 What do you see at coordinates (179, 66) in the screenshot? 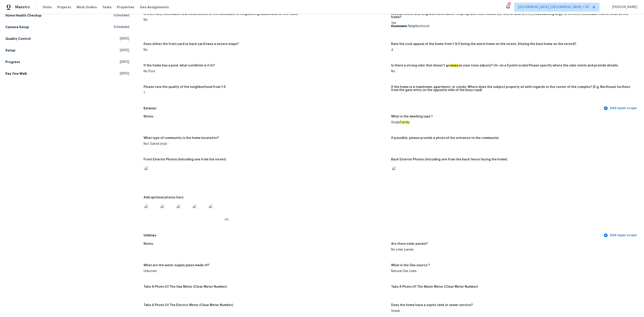
I see `h5: If the home has a pool, what condition is it in?` at bounding box center [179, 66].